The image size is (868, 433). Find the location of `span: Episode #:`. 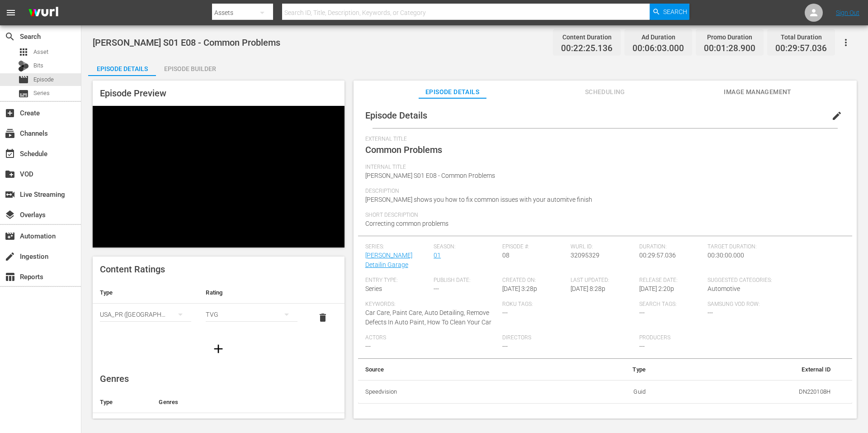

span: Episode #: is located at coordinates (534, 247).